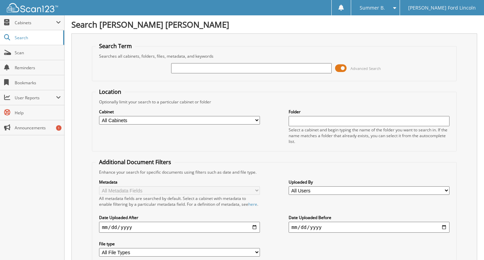  What do you see at coordinates (32, 8) in the screenshot?
I see `img: scan123-logo-white.svg` at bounding box center [32, 8].